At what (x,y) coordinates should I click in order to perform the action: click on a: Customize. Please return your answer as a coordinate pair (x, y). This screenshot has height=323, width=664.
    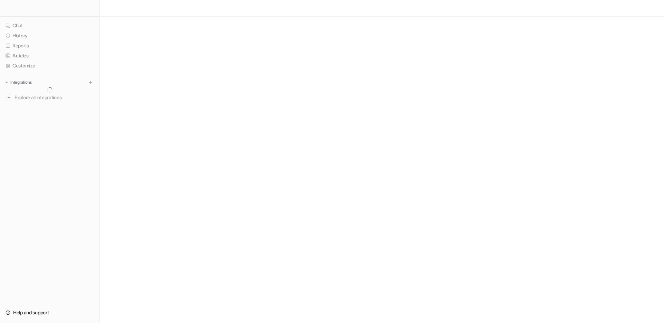
    Looking at the image, I should click on (49, 66).